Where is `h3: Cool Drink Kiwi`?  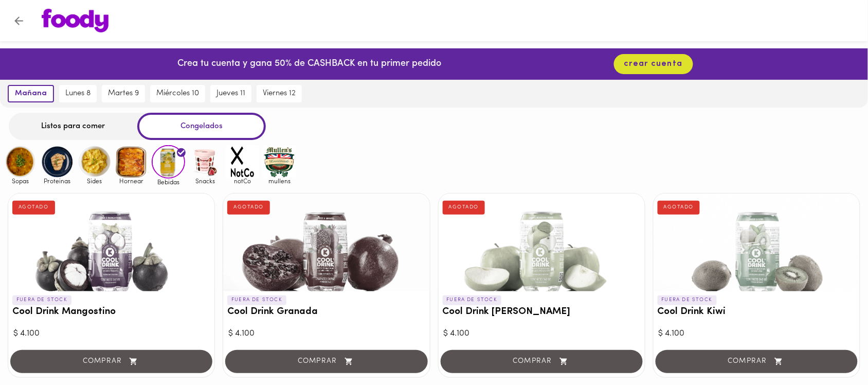
h3: Cool Drink Kiwi is located at coordinates (756, 312).